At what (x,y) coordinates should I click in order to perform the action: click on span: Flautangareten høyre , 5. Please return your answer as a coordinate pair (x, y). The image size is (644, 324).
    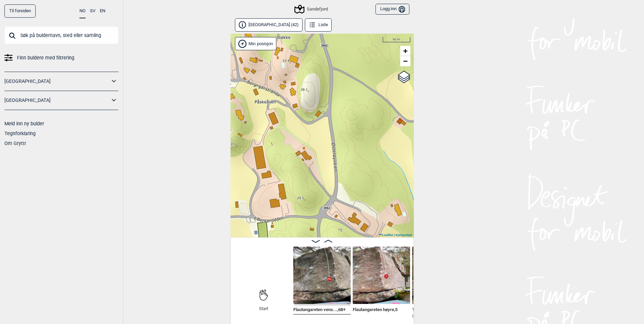
    Looking at the image, I should click on (375, 309).